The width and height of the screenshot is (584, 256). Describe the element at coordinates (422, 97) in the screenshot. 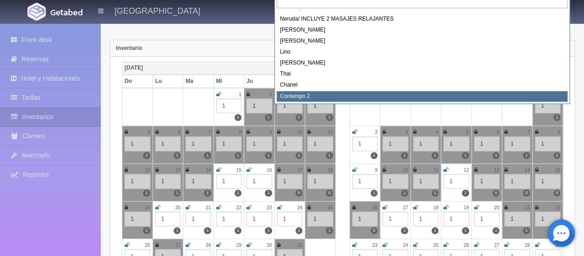

I see `div: Contempo 2` at that location.